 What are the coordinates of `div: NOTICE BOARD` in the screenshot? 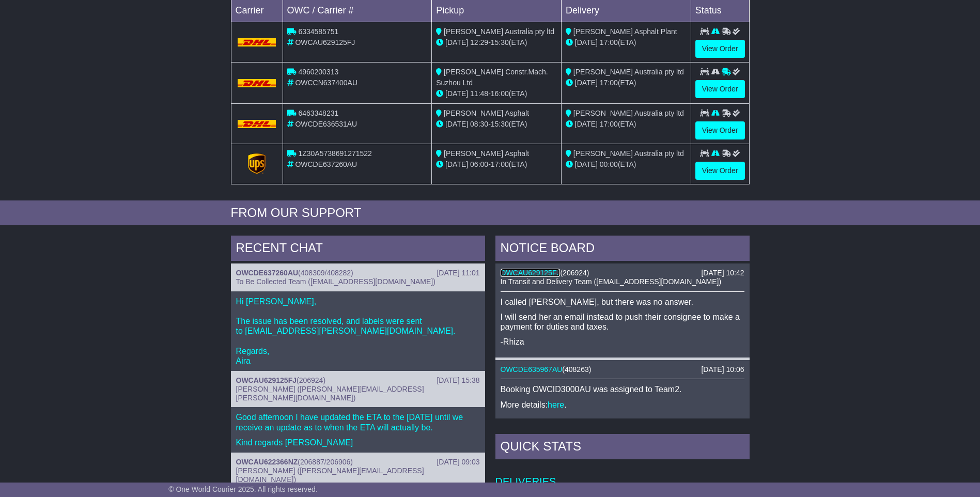 It's located at (622, 249).